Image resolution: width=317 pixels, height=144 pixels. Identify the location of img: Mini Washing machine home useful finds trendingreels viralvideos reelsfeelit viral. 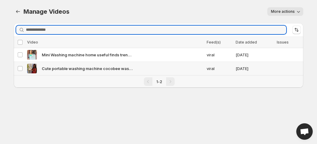
(32, 55).